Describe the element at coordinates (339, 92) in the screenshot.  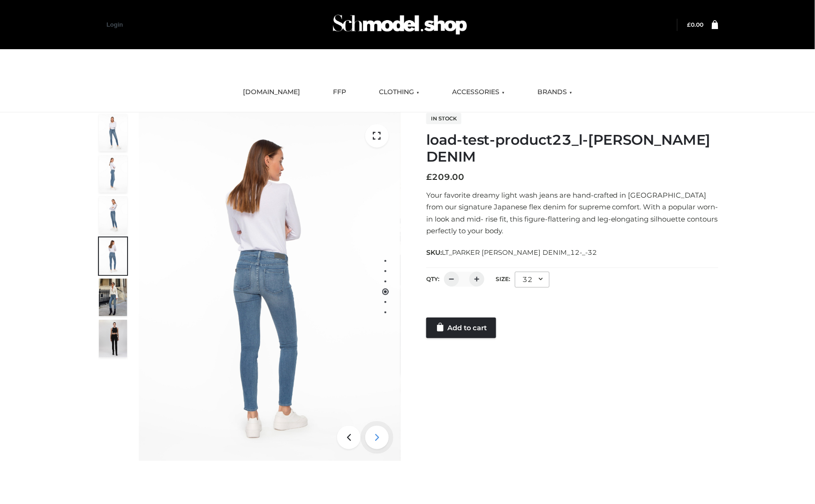
I see `a: FFP` at that location.